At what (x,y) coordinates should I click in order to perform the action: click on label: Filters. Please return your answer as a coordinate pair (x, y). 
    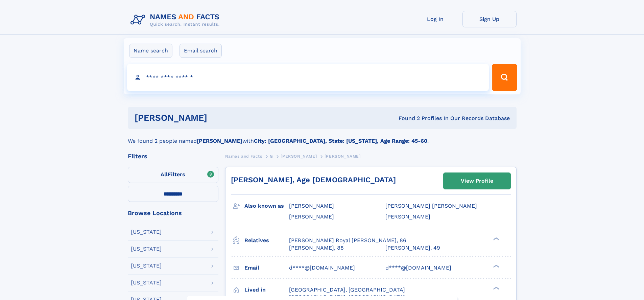
    Looking at the image, I should click on (173, 175).